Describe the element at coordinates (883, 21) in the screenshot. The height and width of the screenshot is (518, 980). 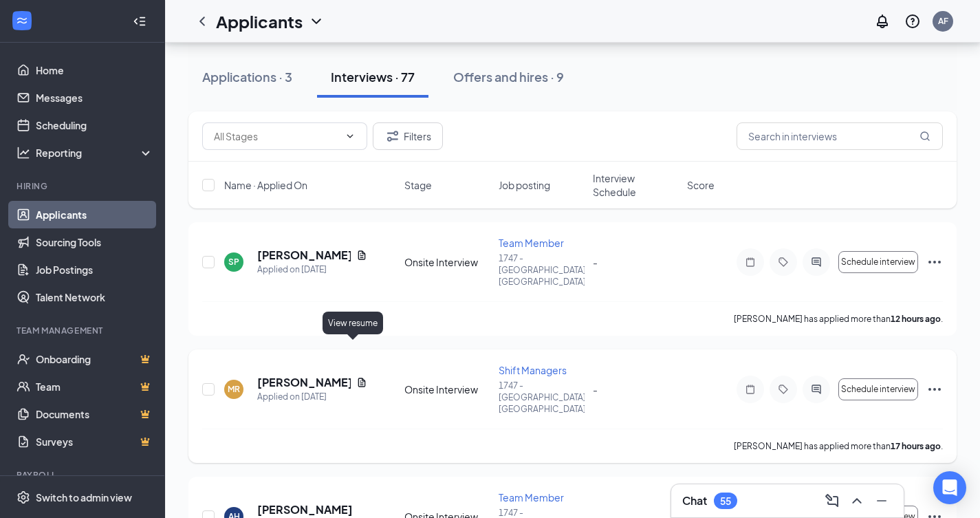
I see `svg: Notifications` at that location.